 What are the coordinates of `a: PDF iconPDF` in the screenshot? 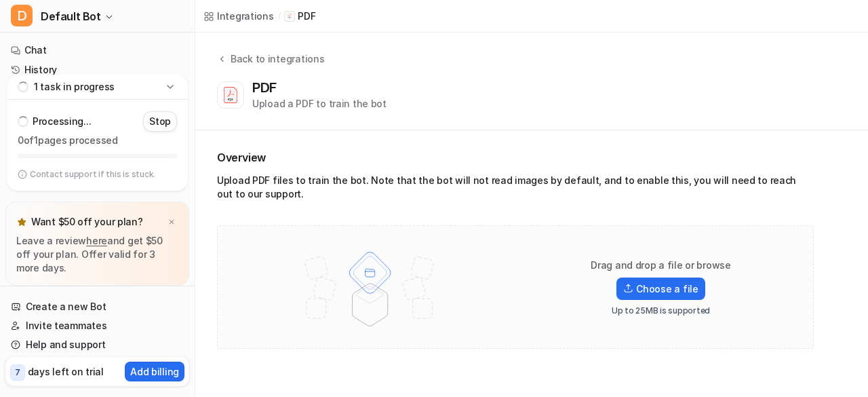 It's located at (299, 16).